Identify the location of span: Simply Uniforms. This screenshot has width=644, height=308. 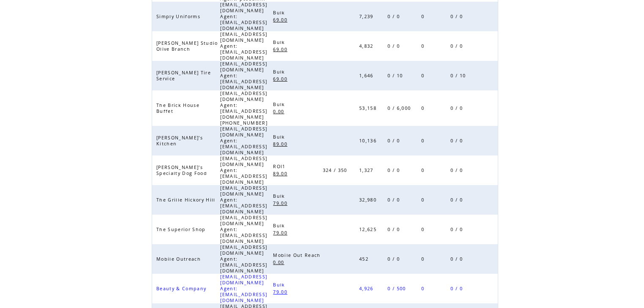
(179, 17).